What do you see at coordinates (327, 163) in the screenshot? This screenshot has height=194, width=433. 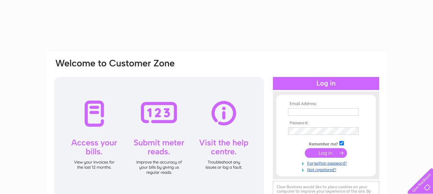 I see `a: Forgotten password?` at bounding box center [327, 163].